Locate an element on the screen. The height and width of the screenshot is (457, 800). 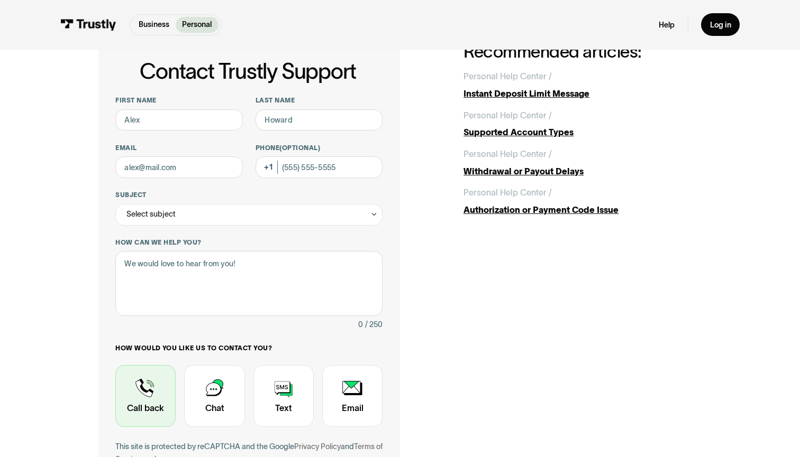
div: 0 is located at coordinates (360, 325).